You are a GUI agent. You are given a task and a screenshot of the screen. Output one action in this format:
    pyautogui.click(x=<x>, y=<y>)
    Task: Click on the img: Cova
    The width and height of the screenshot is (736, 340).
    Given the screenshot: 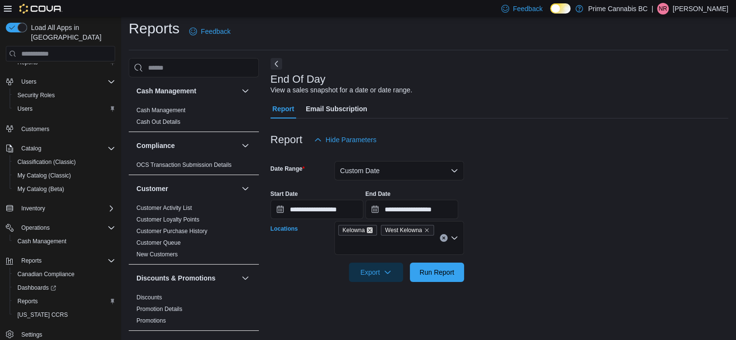 What is the action you would take?
    pyautogui.click(x=41, y=9)
    